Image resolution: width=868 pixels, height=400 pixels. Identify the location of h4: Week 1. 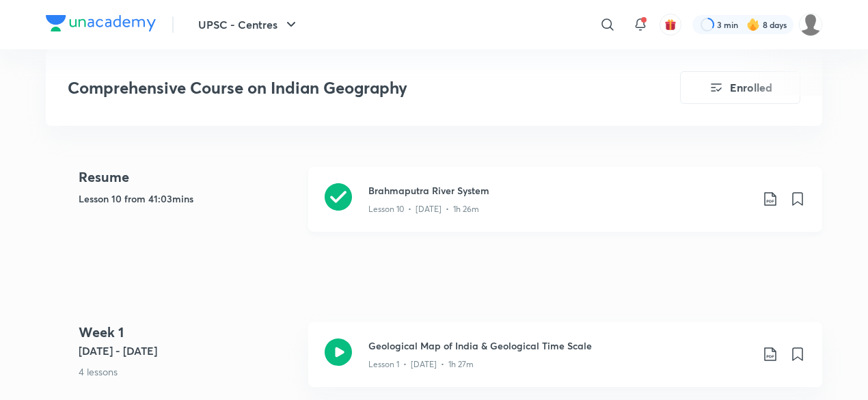
(188, 332).